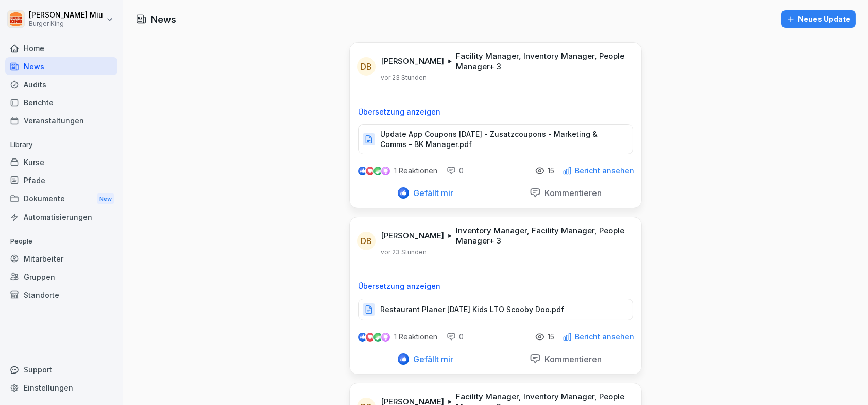 Image resolution: width=868 pixels, height=405 pixels. Describe the element at coordinates (818, 19) in the screenshot. I see `button: Neues Update` at that location.